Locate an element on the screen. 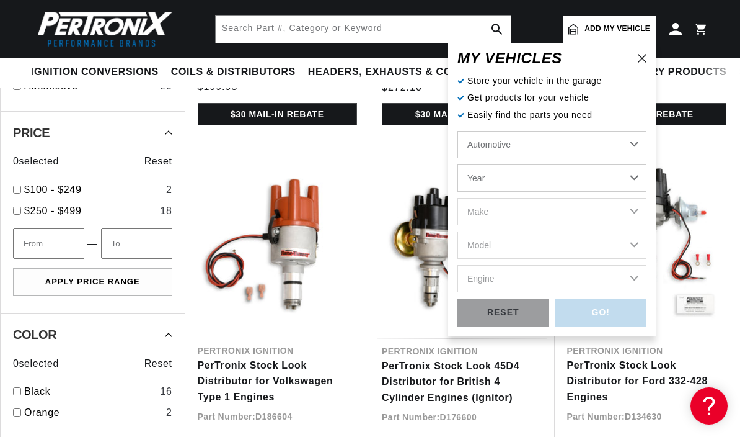  p: Easily find the parts you need is located at coordinates (552, 115).